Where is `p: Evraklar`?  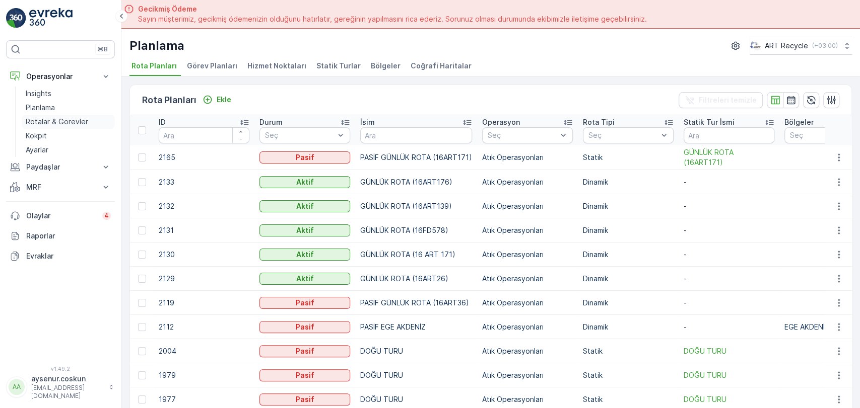 p: Evraklar is located at coordinates (68, 256).